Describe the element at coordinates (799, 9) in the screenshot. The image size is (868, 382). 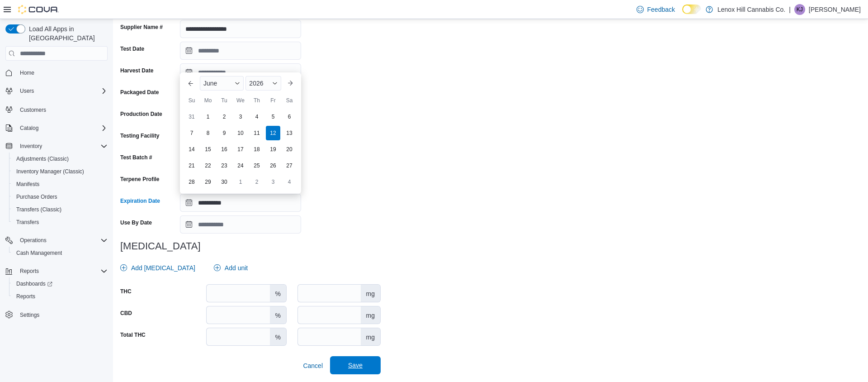
I see `div: Kevin Jimenez` at that location.